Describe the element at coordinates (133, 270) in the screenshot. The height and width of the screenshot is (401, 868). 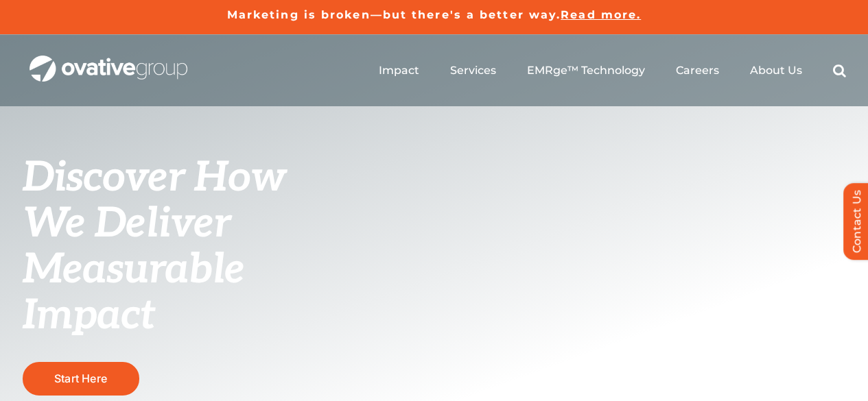
I see `span: We Deliver Measurable Impact` at that location.